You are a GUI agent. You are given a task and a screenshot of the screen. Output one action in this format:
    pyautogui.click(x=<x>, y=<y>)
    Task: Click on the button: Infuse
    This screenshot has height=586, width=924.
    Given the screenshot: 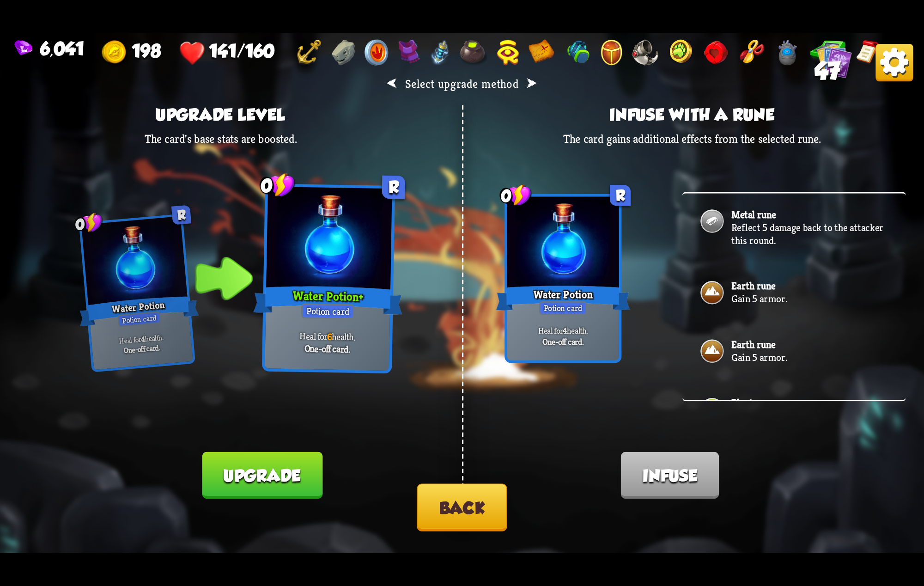 What is the action you would take?
    pyautogui.click(x=670, y=475)
    